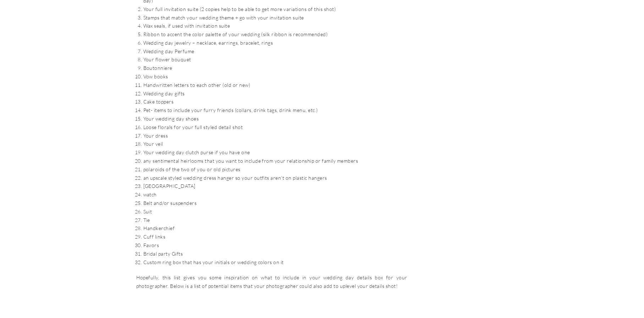 The width and height of the screenshot is (644, 318). Describe the element at coordinates (275, 195) in the screenshot. I see `li: watch` at that location.